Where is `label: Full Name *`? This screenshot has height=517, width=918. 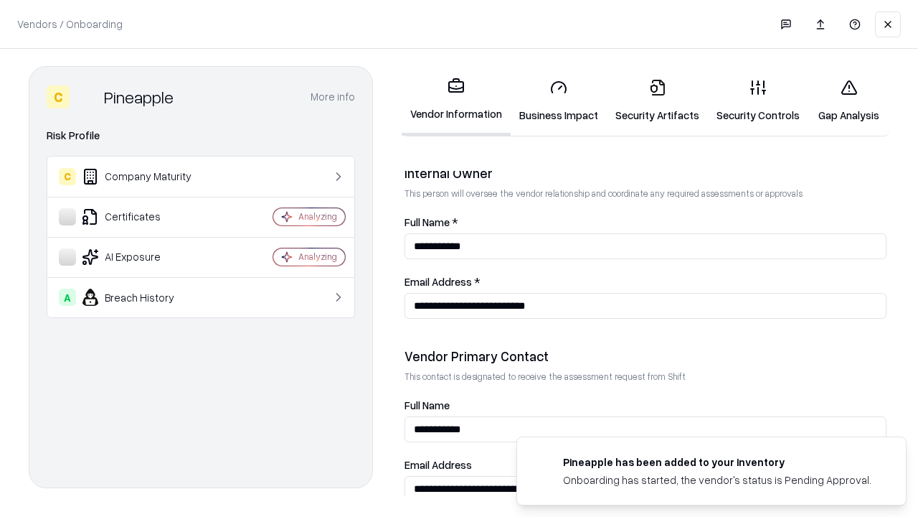
label: Full Name * is located at coordinates (646, 222).